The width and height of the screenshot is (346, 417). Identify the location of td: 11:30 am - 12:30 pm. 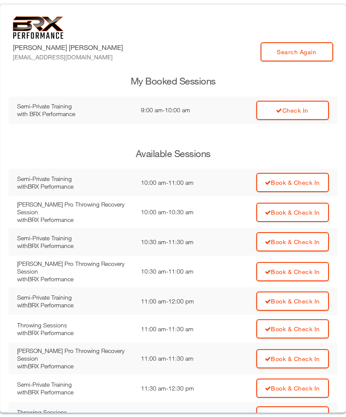
(179, 388).